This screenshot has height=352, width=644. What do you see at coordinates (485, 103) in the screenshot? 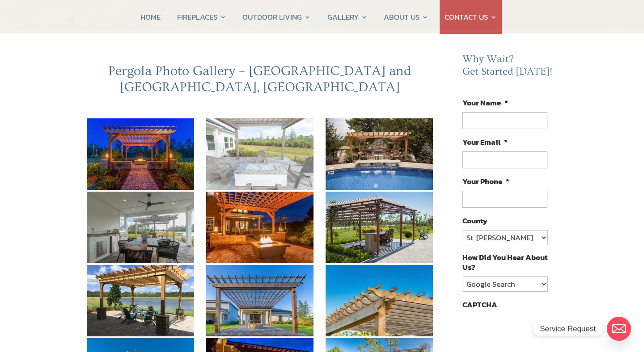
I see `label: Your Name` at bounding box center [485, 103].